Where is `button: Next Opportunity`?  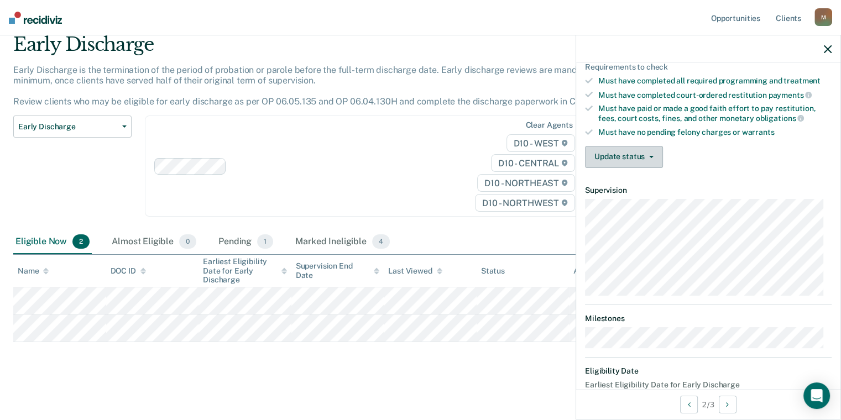
button: Next Opportunity is located at coordinates (728, 405).